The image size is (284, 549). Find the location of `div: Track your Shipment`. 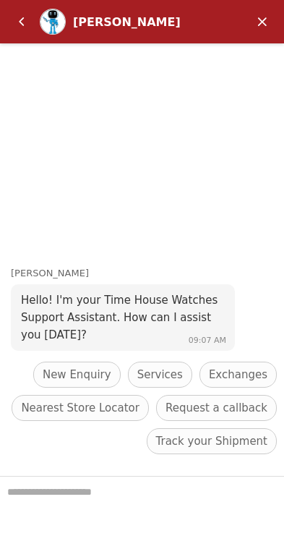

div: Track your Shipment is located at coordinates (212, 441).